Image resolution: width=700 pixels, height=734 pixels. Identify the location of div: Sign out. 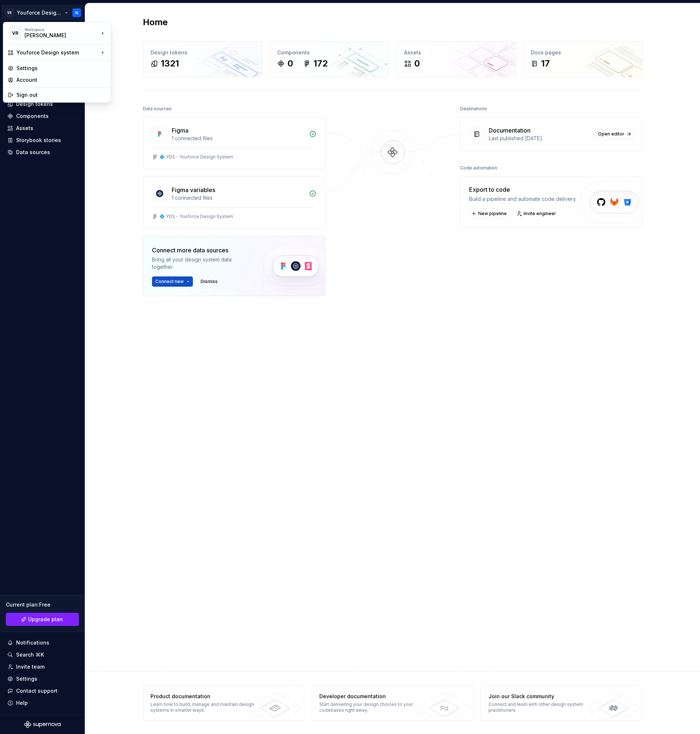
(62, 95).